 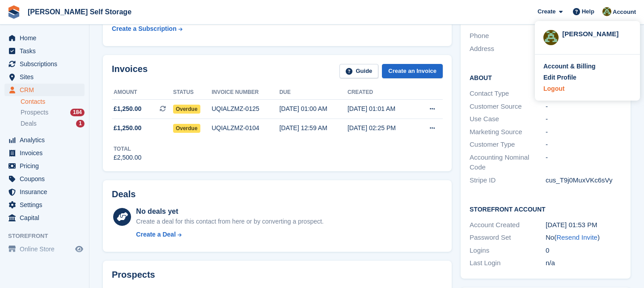 What do you see at coordinates (507, 225) in the screenshot?
I see `div: Account Created` at bounding box center [507, 225].